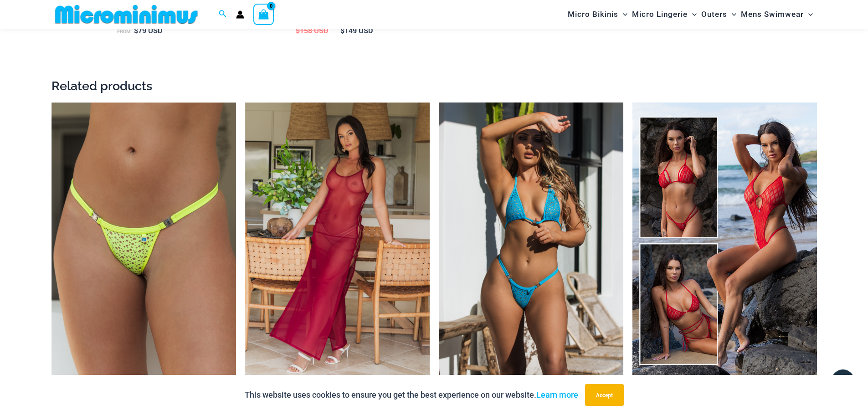 The width and height of the screenshot is (868, 415). I want to click on a: Micro BikinisMenu ToggleMenu Toggle, so click(597, 14).